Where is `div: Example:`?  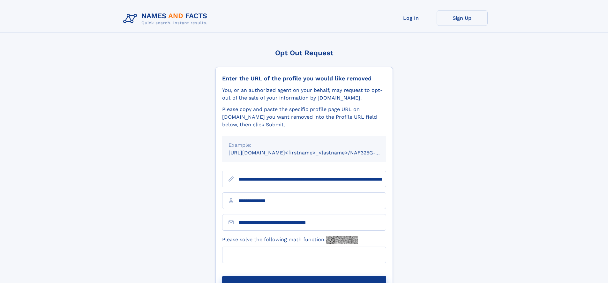
div: Example: is located at coordinates (304, 145).